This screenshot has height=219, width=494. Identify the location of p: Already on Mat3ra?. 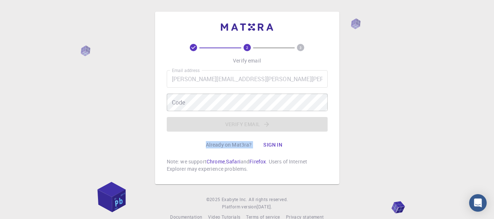
(229, 145).